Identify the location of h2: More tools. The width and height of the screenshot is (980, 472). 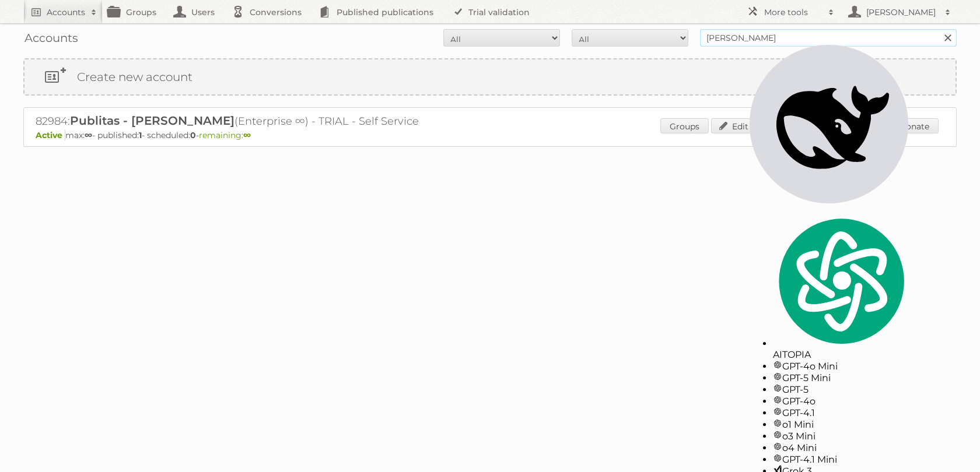
(794, 12).